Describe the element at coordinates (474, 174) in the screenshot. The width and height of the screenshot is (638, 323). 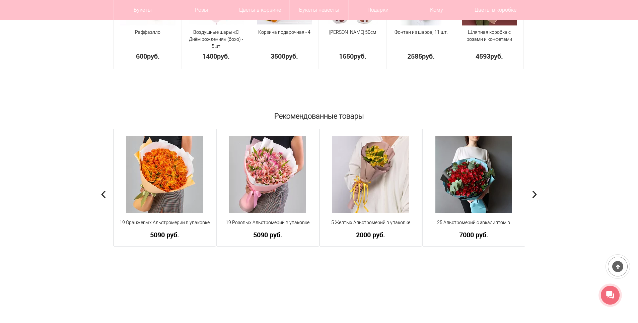
I see `img: 25 Альстромерий с эвкалиптом в упаковке` at that location.